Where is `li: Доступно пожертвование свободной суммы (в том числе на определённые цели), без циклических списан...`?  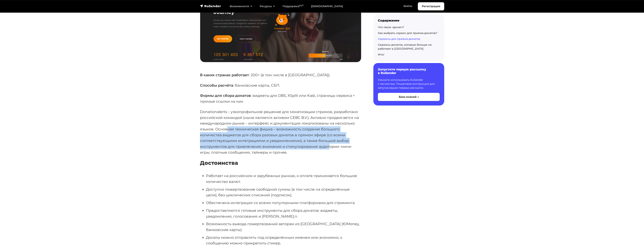
li: Доступно пожертвование свободной суммы (в том числе на определённые цели), без циклических списан... is located at coordinates (283, 192).